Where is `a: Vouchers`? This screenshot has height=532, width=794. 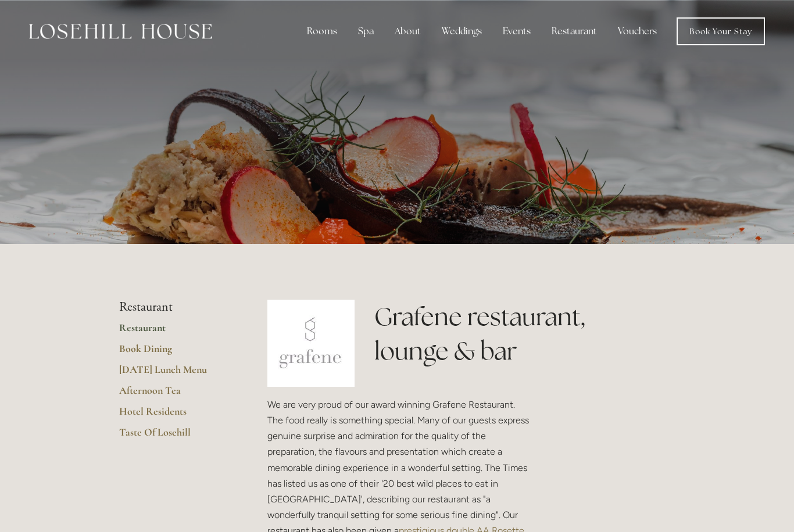
a: Vouchers is located at coordinates (637, 32).